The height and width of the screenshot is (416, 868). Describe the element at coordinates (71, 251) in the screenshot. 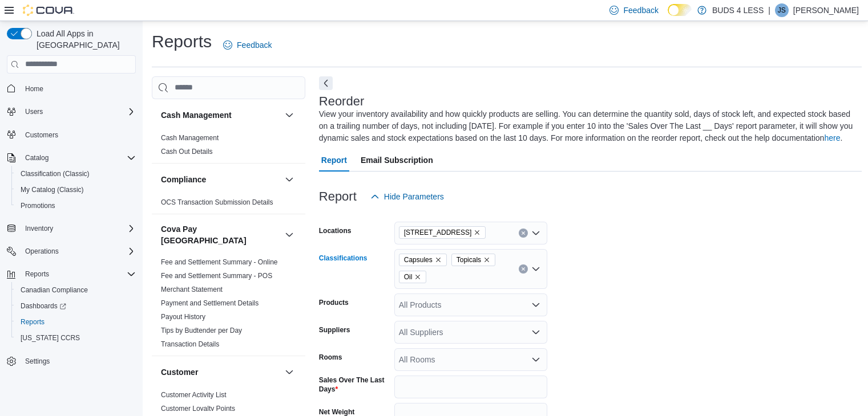

I see `button: Operations` at that location.